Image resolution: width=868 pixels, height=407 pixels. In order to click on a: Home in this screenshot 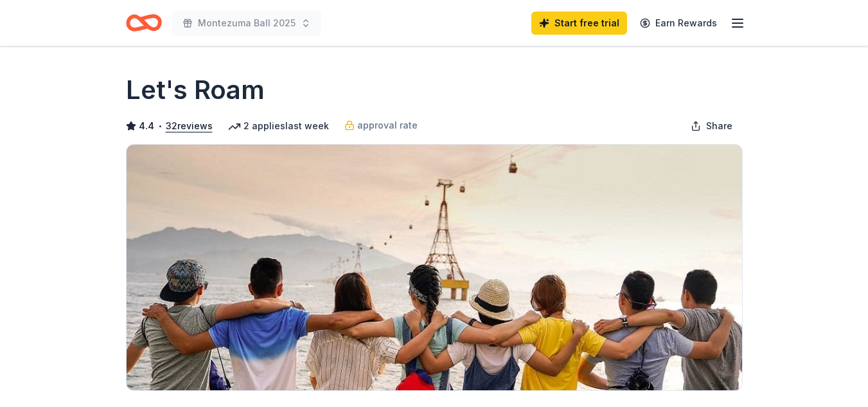, I will do `click(144, 23)`.